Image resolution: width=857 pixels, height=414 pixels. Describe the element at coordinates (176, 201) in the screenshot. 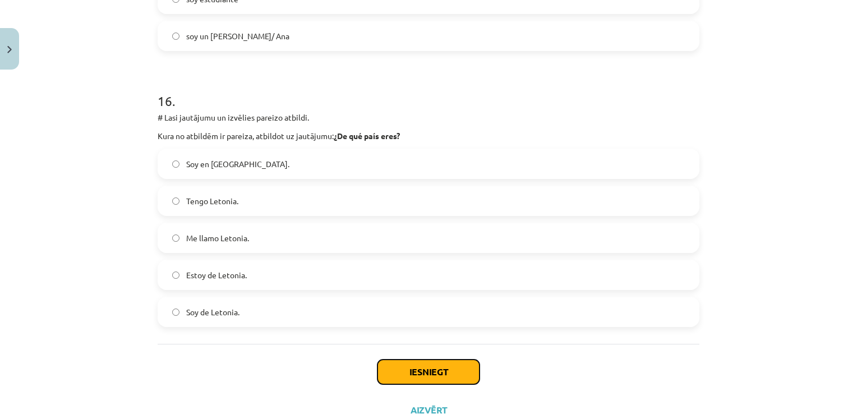

I see `input: Tengo Letonia.` at that location.